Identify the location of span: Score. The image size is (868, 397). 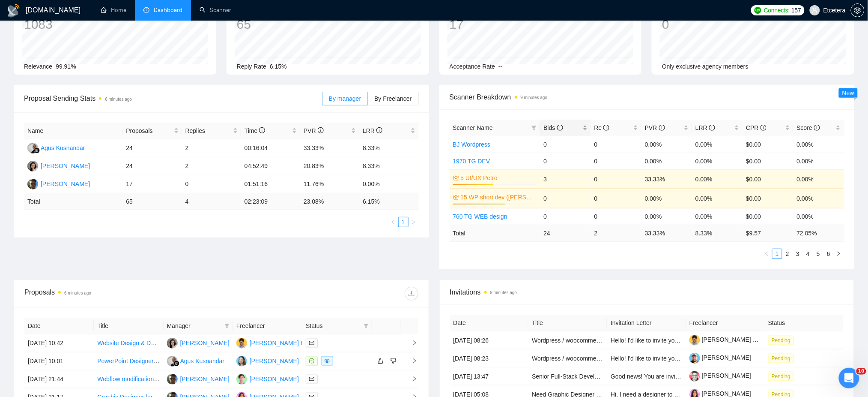
(808, 128).